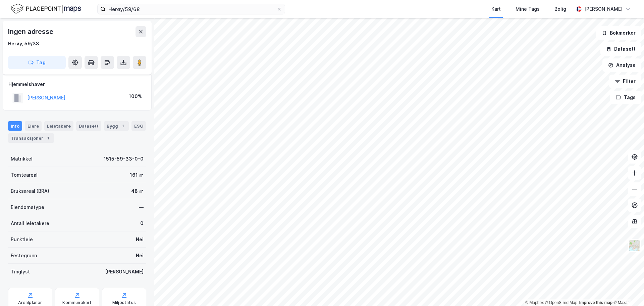  Describe the element at coordinates (59, 126) in the screenshot. I see `div: Leietakere` at that location.